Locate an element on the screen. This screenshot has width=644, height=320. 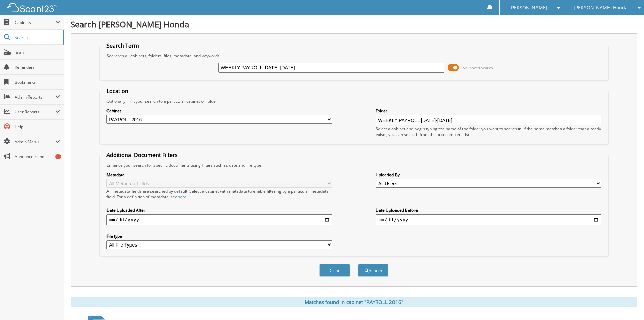
span: Scan is located at coordinates (37, 52).